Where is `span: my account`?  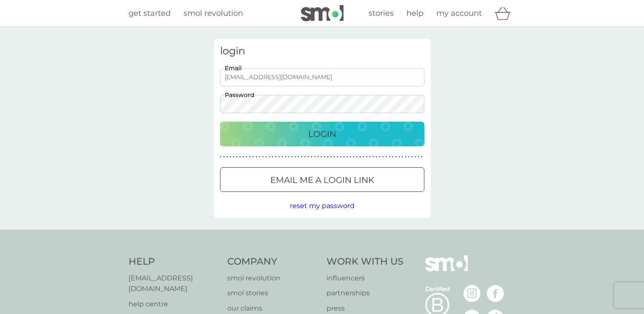 span: my account is located at coordinates (459, 13).